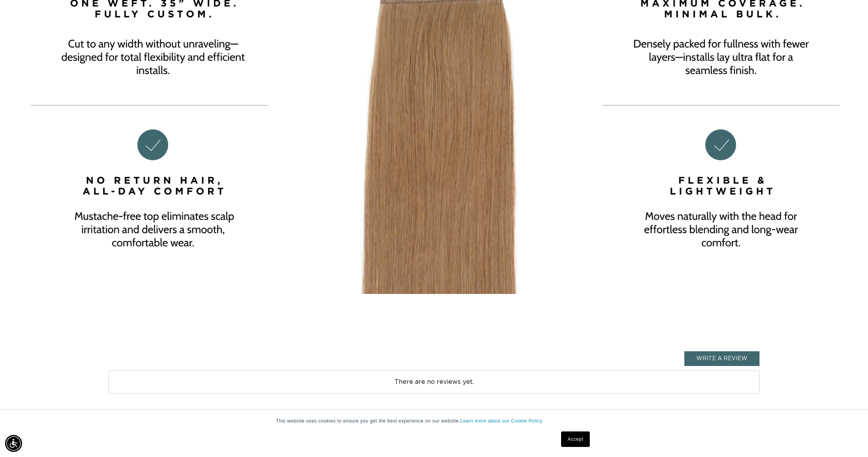 This screenshot has width=868, height=457. I want to click on div: Chat Widget, so click(849, 438).